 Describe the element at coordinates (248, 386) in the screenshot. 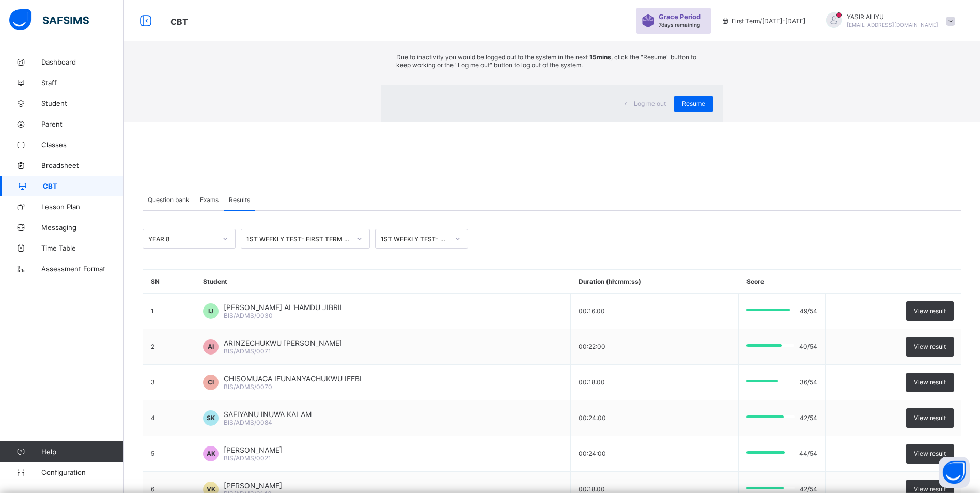

I see `span: BIS/ADMS/0070` at that location.